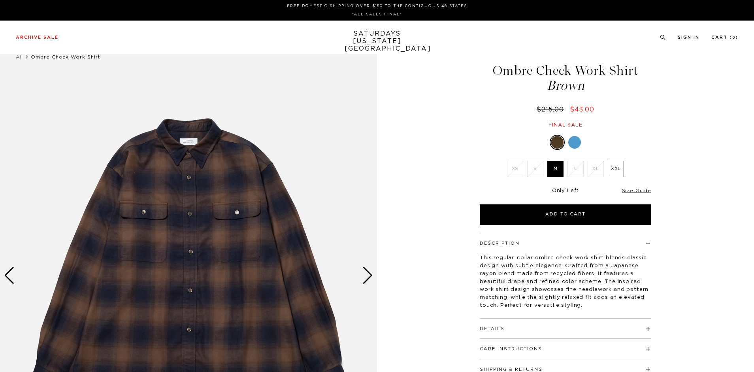  Describe the element at coordinates (555, 169) in the screenshot. I see `label: M` at that location.